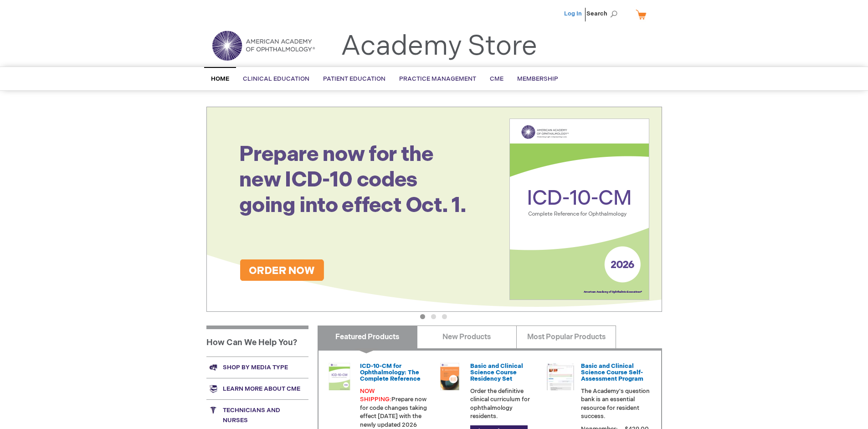  Describe the element at coordinates (258, 341) in the screenshot. I see `h1: How Can We Help You?` at that location.